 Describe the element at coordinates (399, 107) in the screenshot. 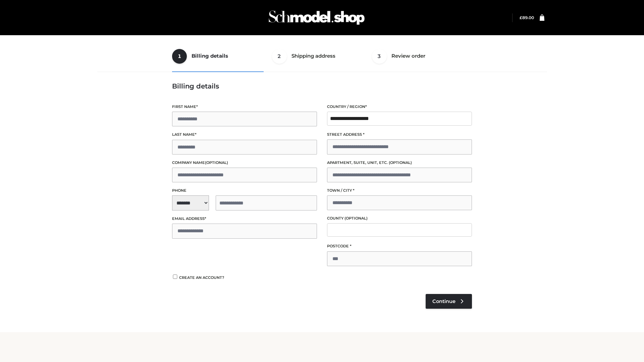

I see `label: Country / Region` at that location.